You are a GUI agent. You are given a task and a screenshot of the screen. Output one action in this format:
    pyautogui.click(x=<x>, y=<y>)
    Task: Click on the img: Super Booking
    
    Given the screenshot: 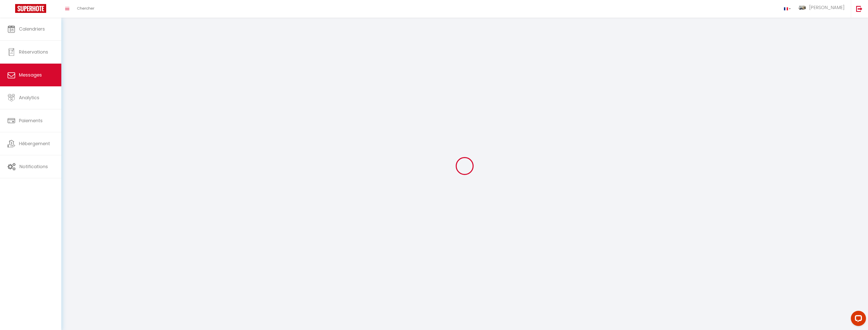 What is the action you would take?
    pyautogui.click(x=31, y=8)
    